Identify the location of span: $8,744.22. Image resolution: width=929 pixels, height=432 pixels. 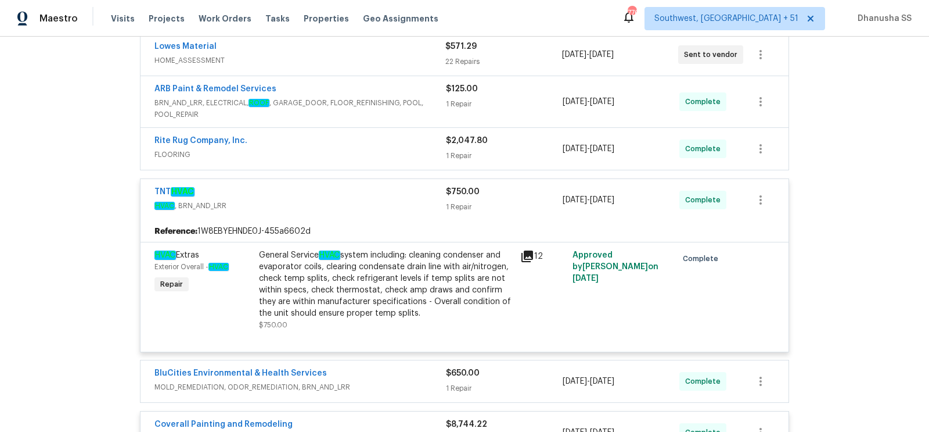
(466, 424).